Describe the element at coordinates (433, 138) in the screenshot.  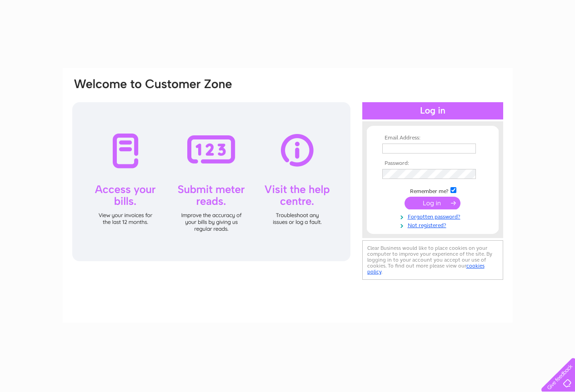
I see `th: Email Address:` at that location.